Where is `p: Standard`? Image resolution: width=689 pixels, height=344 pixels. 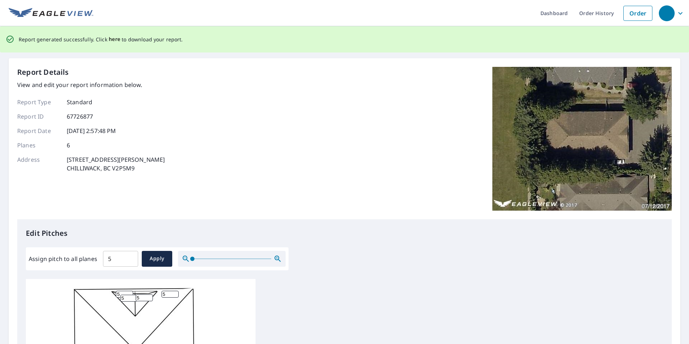
p: Standard is located at coordinates (79, 102).